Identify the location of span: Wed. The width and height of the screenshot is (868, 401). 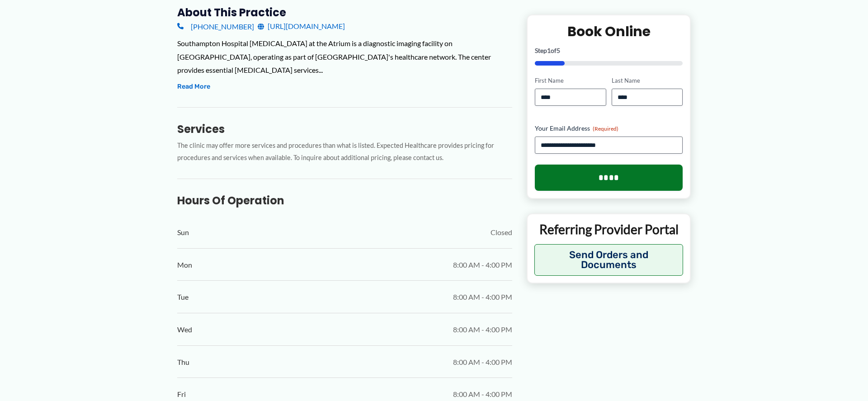
(184, 330).